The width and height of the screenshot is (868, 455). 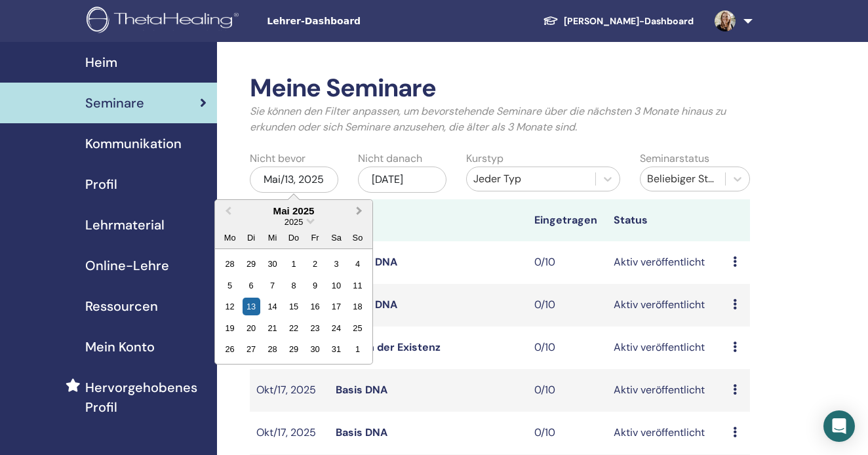 What do you see at coordinates (840, 426) in the screenshot?
I see `div: Open Intercom Messenger` at bounding box center [840, 426].